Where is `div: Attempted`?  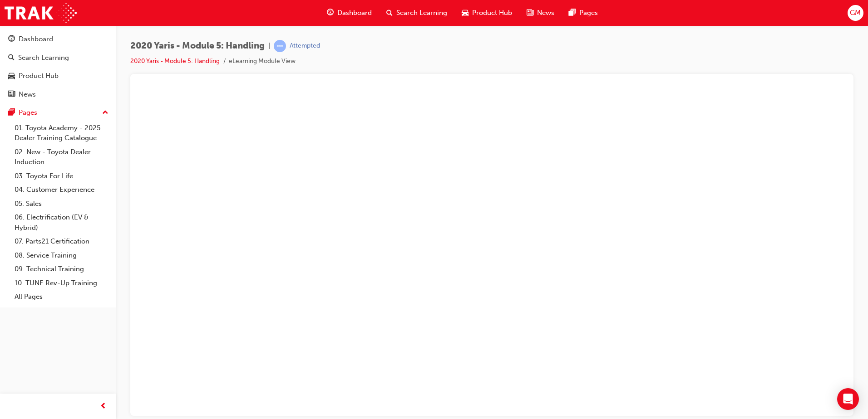
div: Attempted is located at coordinates (305, 46).